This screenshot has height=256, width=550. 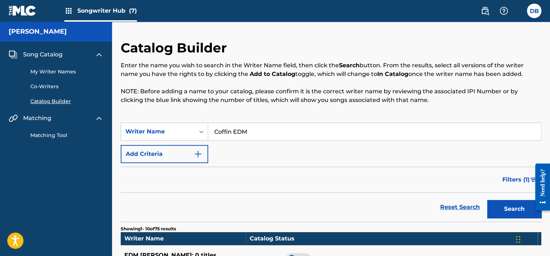 What do you see at coordinates (532, 239) in the screenshot?
I see `div: Chat Widget` at bounding box center [532, 239].